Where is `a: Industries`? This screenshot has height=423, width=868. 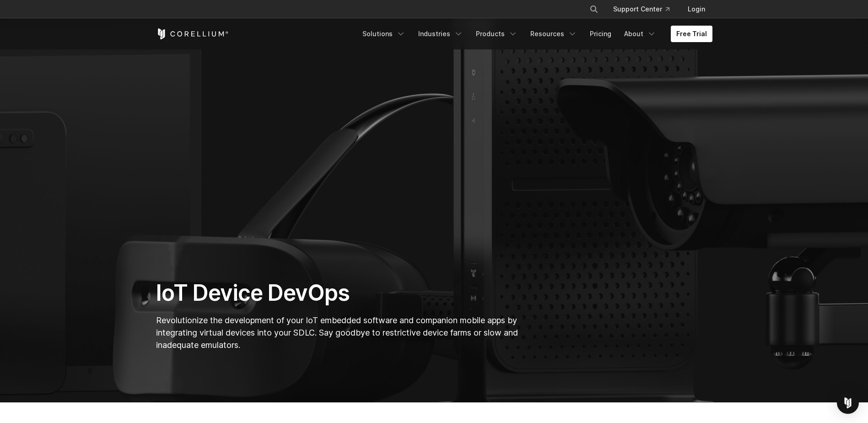 a: Industries is located at coordinates (441, 34).